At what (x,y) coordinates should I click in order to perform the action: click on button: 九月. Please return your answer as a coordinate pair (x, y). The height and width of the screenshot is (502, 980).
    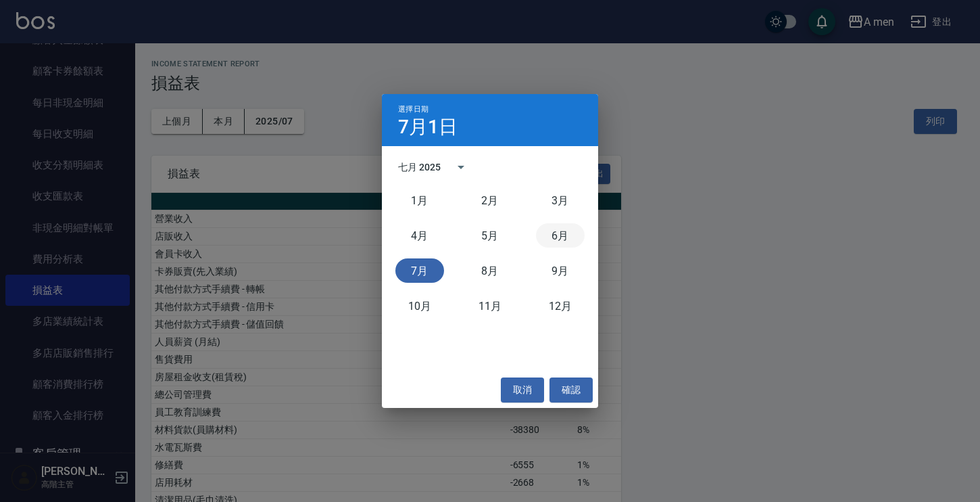
    Looking at the image, I should click on (561, 270).